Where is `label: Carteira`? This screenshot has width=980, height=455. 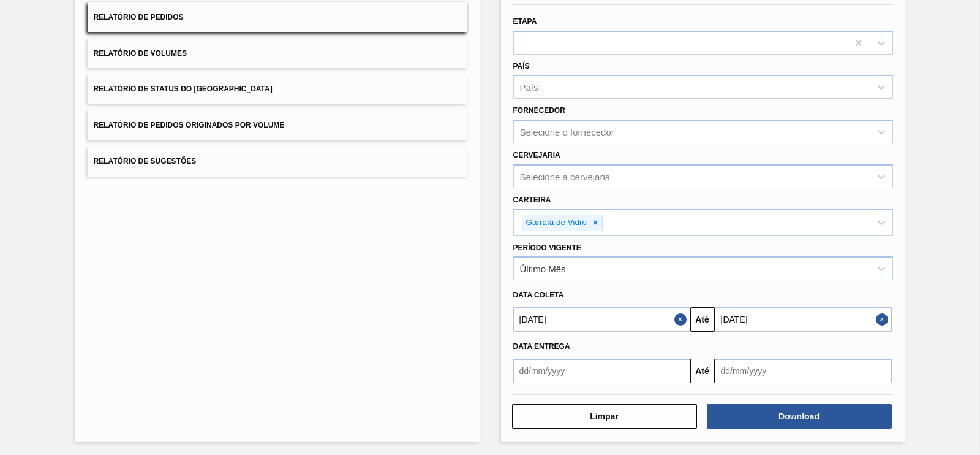
label: Carteira is located at coordinates (532, 200).